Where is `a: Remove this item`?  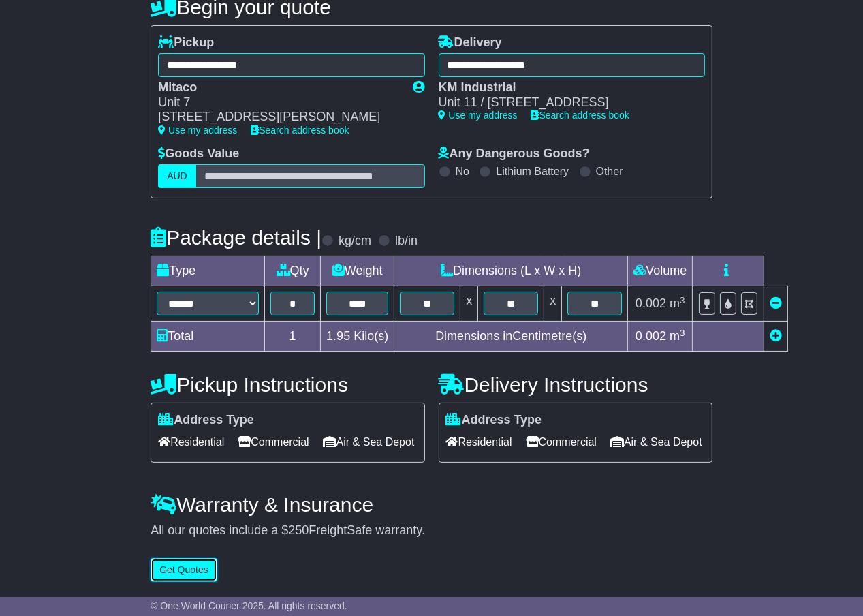
a: Remove this item is located at coordinates (776, 303).